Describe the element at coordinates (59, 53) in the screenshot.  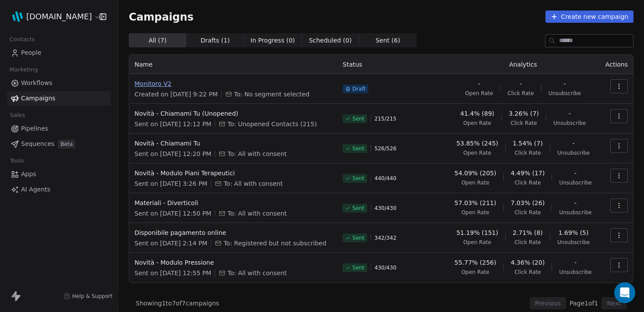
I see `a: People` at that location.